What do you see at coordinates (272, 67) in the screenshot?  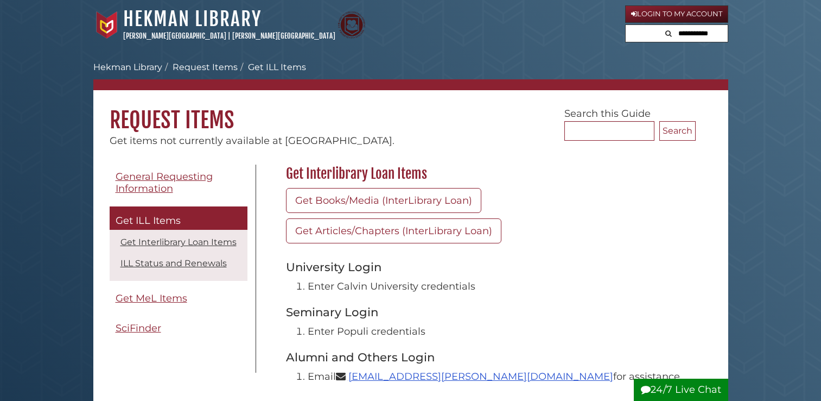 I see `li: Get ILL Items` at bounding box center [272, 67].